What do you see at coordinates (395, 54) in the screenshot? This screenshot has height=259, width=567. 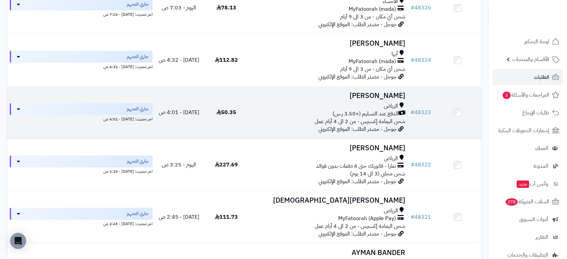 I see `span: أبها` at bounding box center [395, 54].